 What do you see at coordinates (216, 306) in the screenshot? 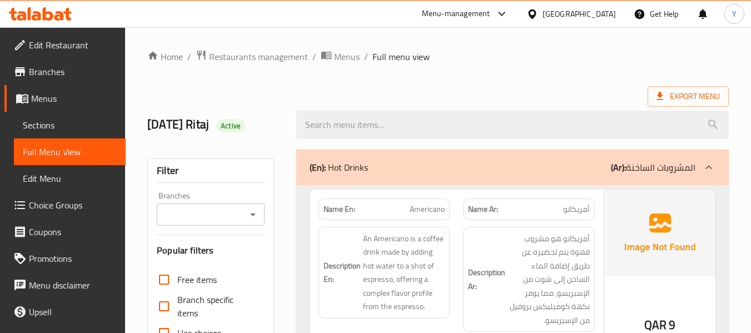
I see `span: Branch specific items` at bounding box center [216, 306].